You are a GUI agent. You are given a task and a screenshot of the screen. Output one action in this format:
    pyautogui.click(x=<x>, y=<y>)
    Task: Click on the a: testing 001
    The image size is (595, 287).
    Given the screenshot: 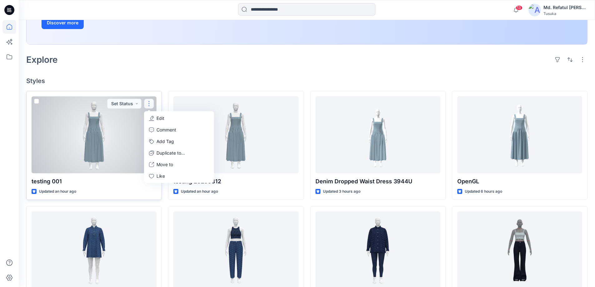 What is the action you would take?
    pyautogui.click(x=94, y=135)
    